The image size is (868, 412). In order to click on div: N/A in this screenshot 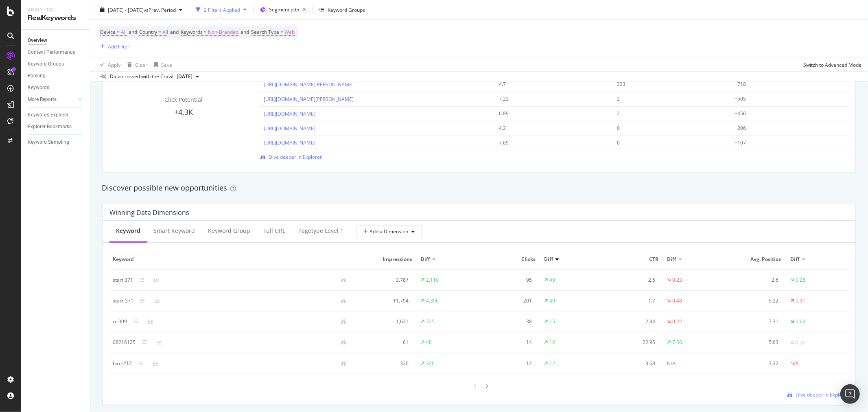, I will do `click(795, 364)`.